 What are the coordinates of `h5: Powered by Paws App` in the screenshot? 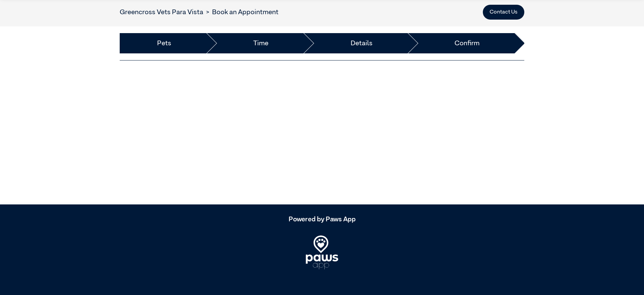 It's located at (322, 219).